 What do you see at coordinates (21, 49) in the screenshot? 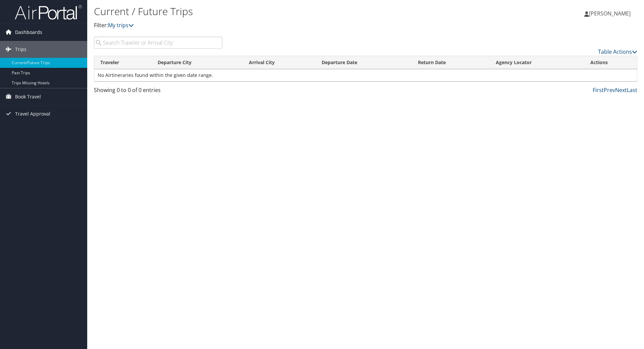
I see `span: Trips` at bounding box center [21, 49].